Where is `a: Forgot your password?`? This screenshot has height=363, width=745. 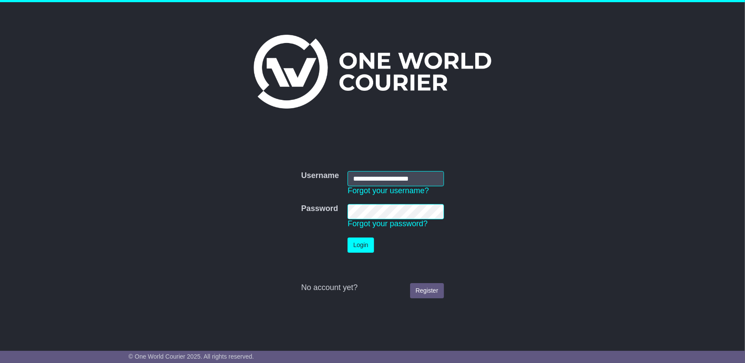
a: Forgot your password? is located at coordinates (388, 224).